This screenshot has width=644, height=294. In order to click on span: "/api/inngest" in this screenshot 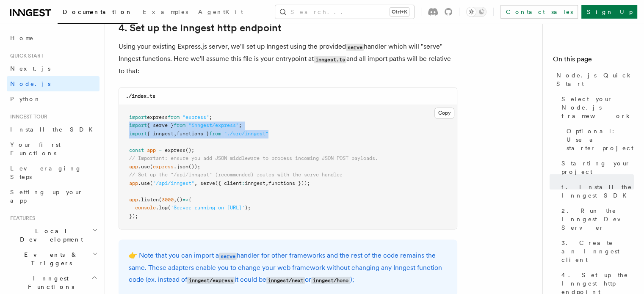, I will do `click(174, 183)`.